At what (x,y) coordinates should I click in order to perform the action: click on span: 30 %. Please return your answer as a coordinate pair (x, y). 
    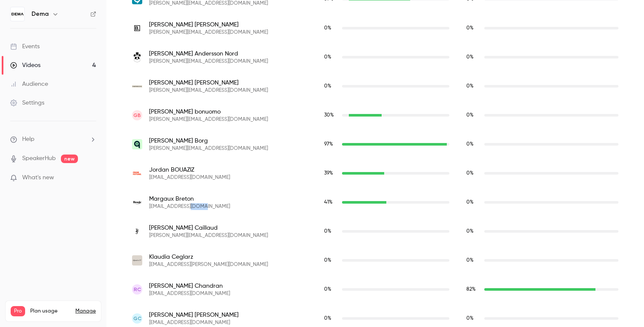
    Looking at the image, I should click on (329, 115).